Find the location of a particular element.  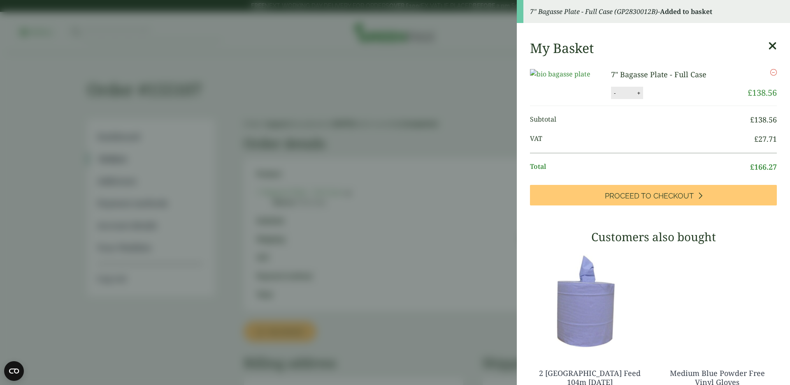

a: 7" Bagasse Plate - Full Case is located at coordinates (659, 74).